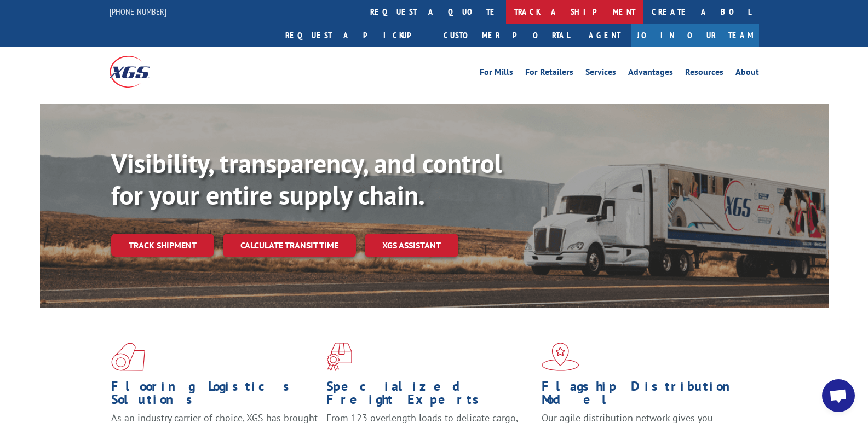 This screenshot has height=423, width=868. I want to click on div: Open chat, so click(838, 395).